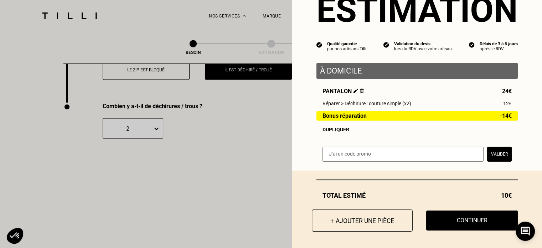  What do you see at coordinates (506, 195) in the screenshot?
I see `span: 10€` at bounding box center [506, 195].